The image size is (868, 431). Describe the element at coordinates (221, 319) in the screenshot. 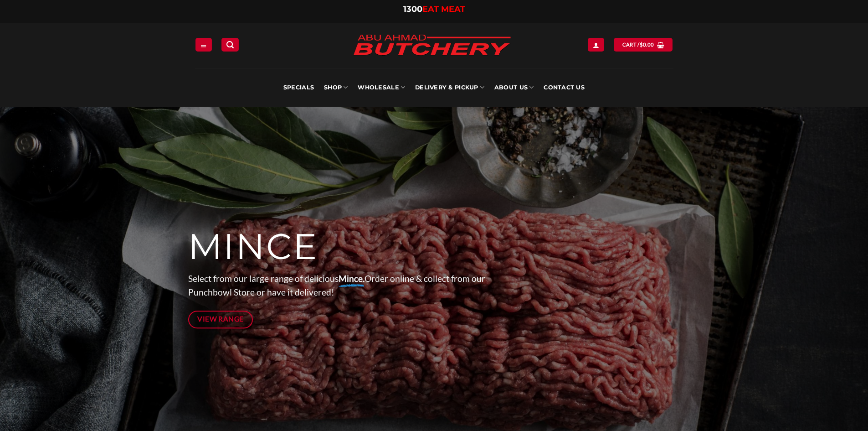

I see `a: View Range` at that location.